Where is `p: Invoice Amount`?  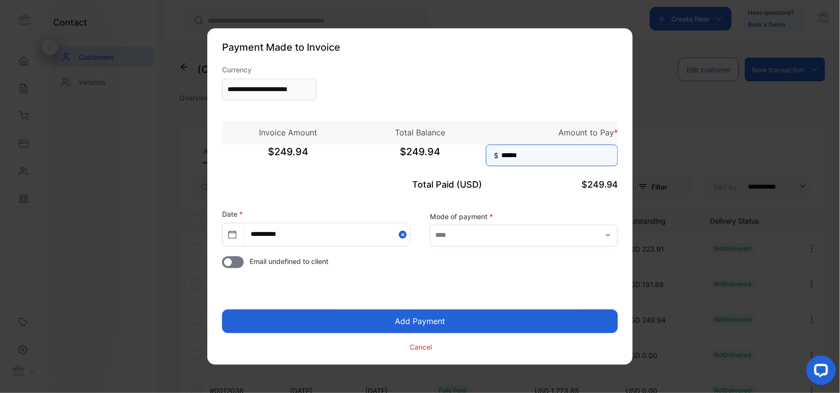
p: Invoice Amount is located at coordinates (288, 133).